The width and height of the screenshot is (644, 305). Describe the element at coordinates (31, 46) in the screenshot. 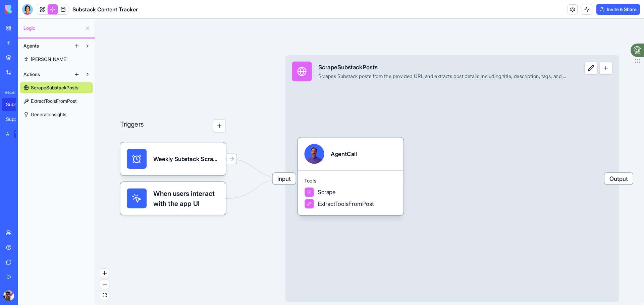

I see `span: Agents` at that location.